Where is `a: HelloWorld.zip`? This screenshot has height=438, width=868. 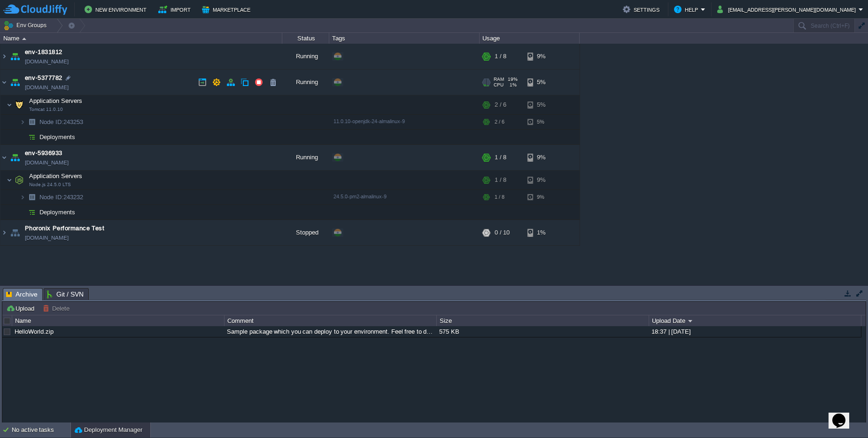
a: HelloWorld.zip is located at coordinates (34, 331).